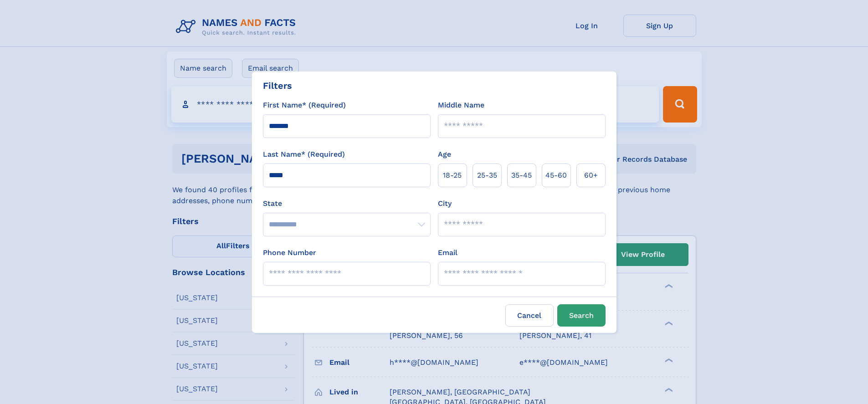  What do you see at coordinates (487, 176) in the screenshot?
I see `span: 25‑35` at bounding box center [487, 176].